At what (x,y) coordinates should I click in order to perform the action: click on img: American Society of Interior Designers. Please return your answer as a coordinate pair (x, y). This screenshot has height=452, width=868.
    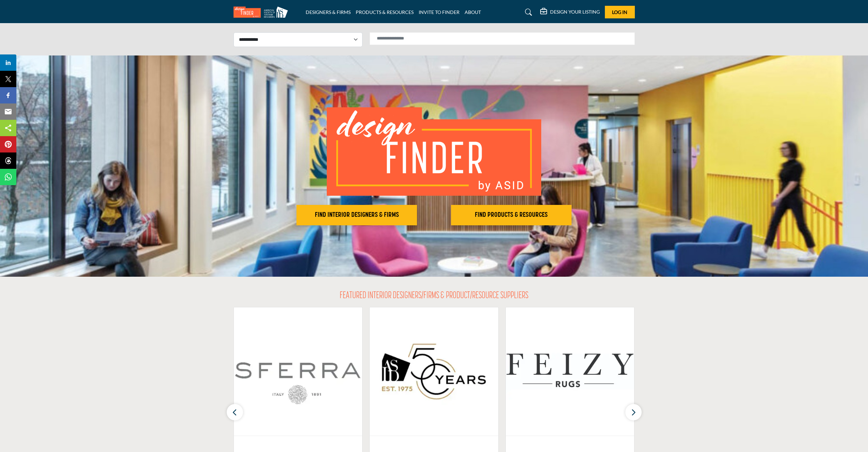
    Looking at the image, I should click on (434, 371).